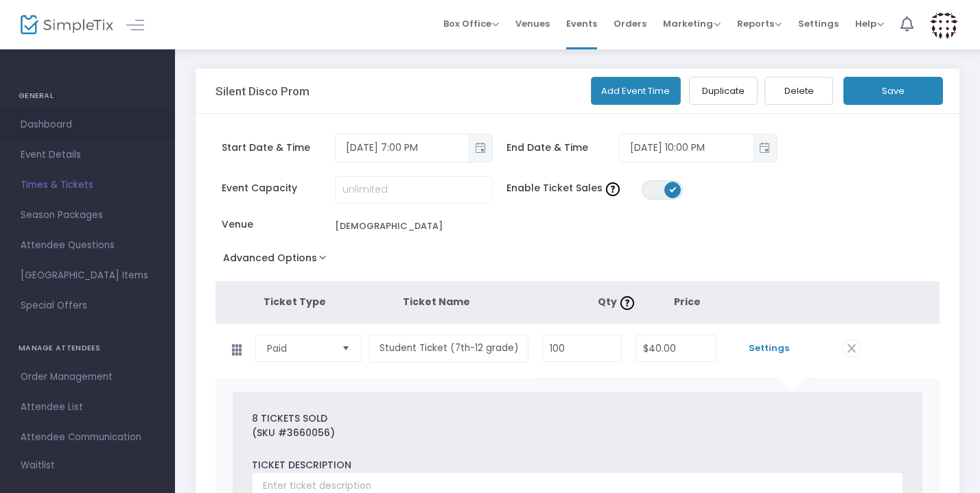 This screenshot has width=980, height=493. Describe the element at coordinates (346, 348) in the screenshot. I see `button: Select` at that location.